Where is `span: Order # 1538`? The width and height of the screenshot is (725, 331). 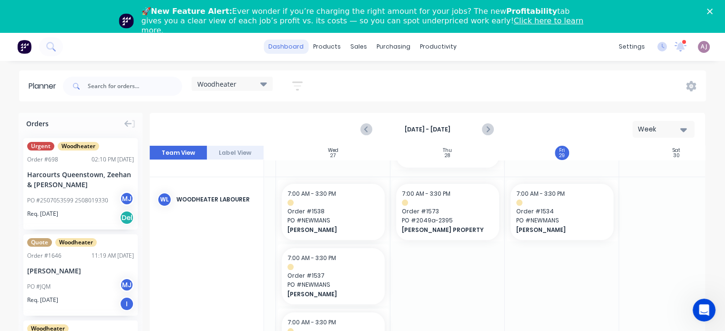
span: Order # 1538 is located at coordinates (333, 212).